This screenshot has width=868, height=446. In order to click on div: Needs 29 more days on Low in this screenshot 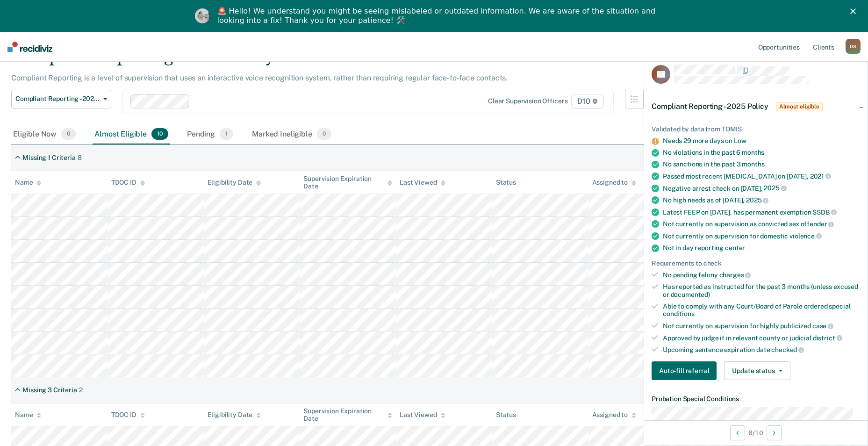, I will do `click(762, 141)`.